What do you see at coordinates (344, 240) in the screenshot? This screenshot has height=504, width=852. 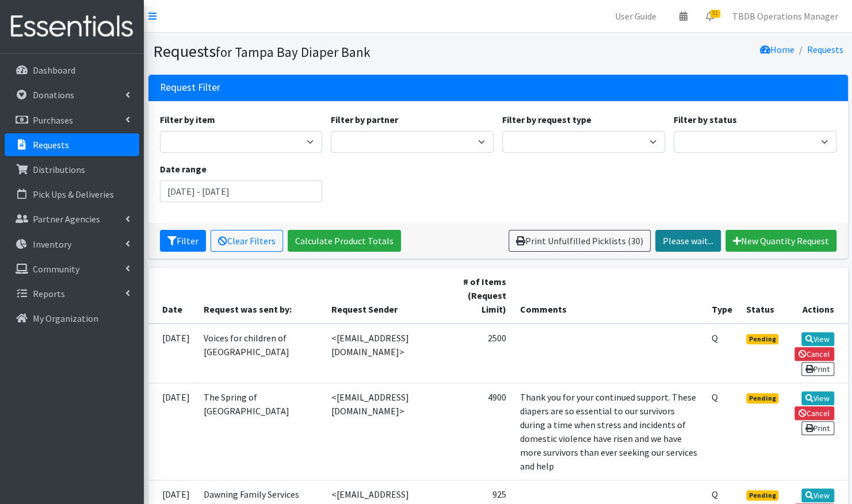 I see `a: Calculate Product Totals` at bounding box center [344, 240].